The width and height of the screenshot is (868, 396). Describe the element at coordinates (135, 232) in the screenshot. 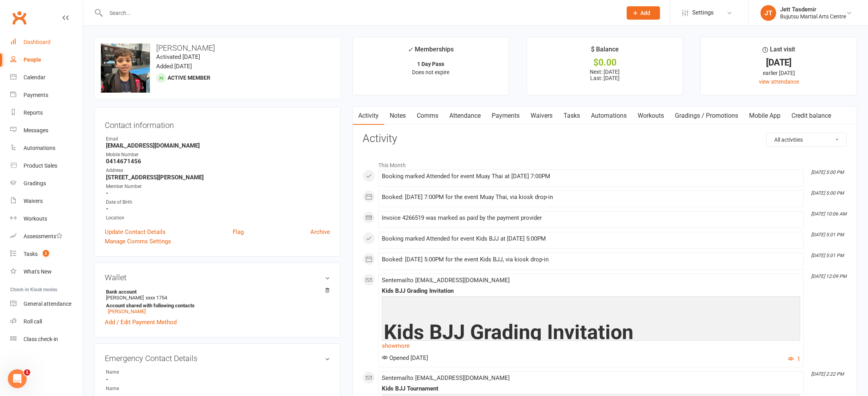

I see `a: Update Contact Details` at that location.